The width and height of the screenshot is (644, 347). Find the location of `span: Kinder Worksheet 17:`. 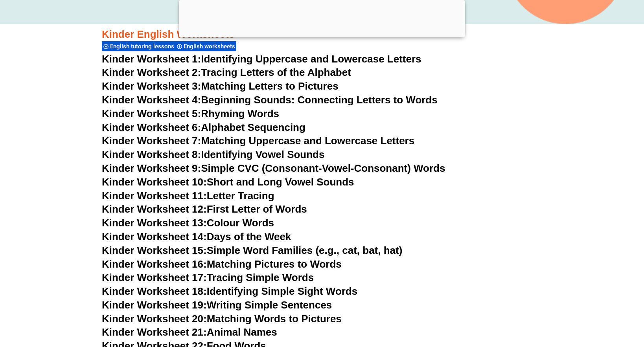

span: Kinder Worksheet 17: is located at coordinates (154, 277).